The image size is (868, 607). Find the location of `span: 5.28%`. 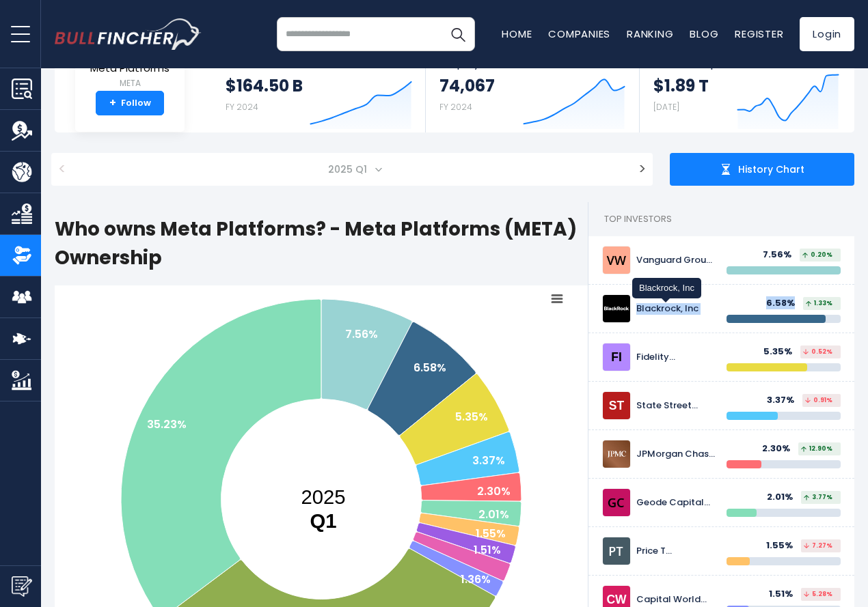

span: 5.28% is located at coordinates (818, 594).